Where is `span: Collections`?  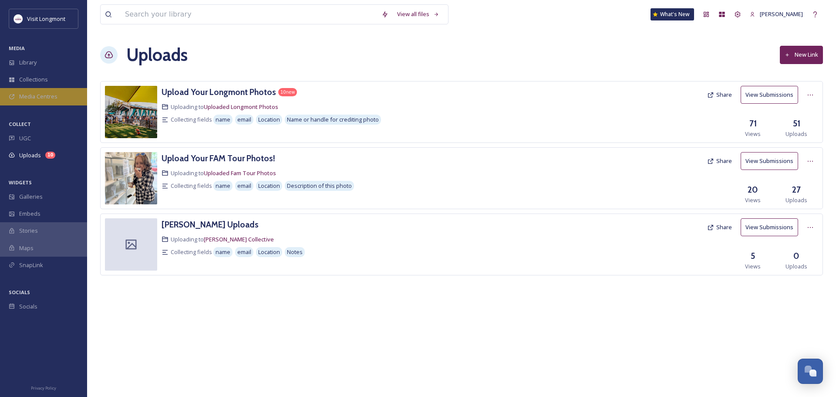
span: Collections is located at coordinates (34, 79).